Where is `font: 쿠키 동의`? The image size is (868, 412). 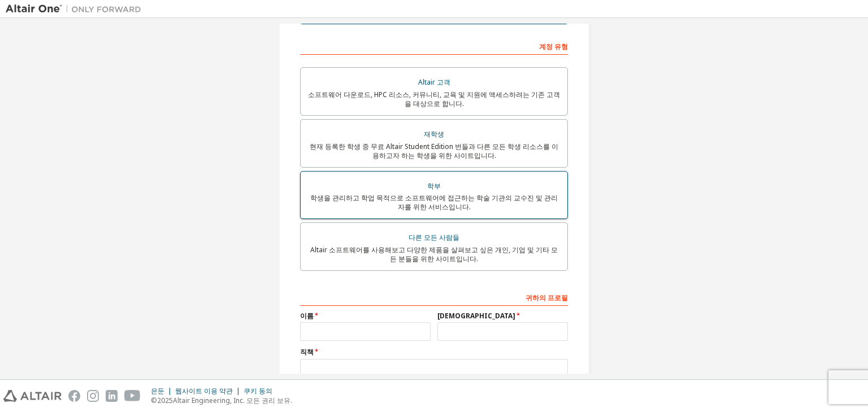
font: 쿠키 동의 is located at coordinates (257, 391).